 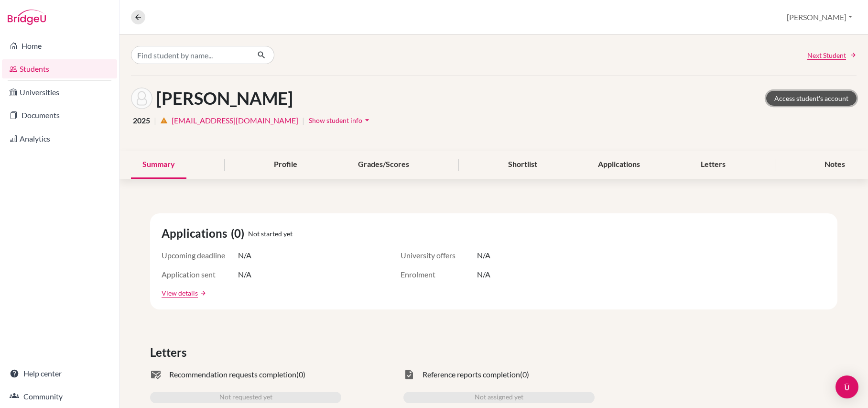 What do you see at coordinates (59, 373) in the screenshot?
I see `a: Help center` at bounding box center [59, 373].